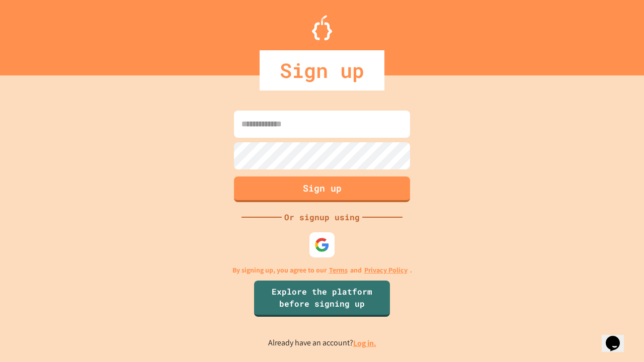 The width and height of the screenshot is (644, 362). Describe the element at coordinates (322, 245) in the screenshot. I see `img: google-icon.svg` at that location.